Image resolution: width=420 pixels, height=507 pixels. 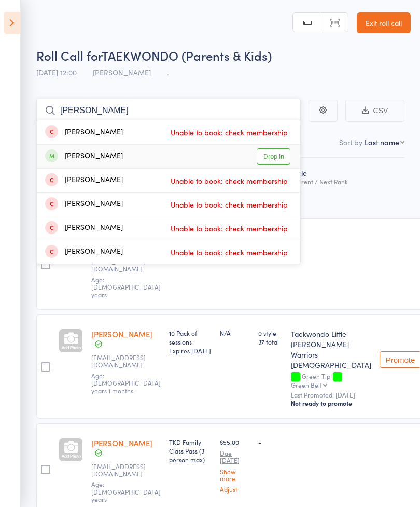 I want to click on div: Green Tip, so click(x=331, y=380).